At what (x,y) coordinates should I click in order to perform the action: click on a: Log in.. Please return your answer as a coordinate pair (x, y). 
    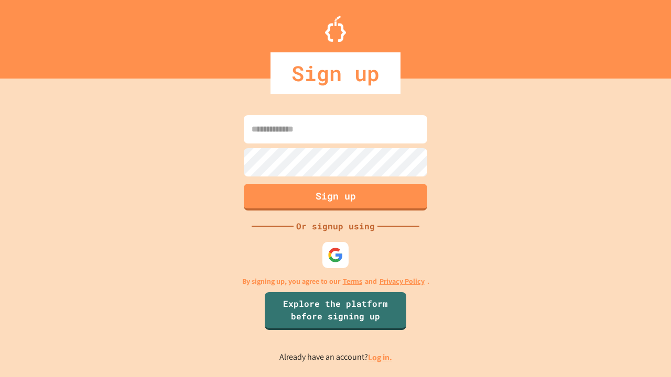
    Looking at the image, I should click on (380, 357).